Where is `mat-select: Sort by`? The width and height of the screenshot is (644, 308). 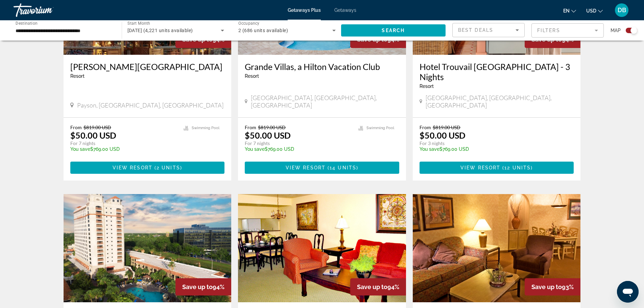
mat-select: Sort by is located at coordinates (489, 30).